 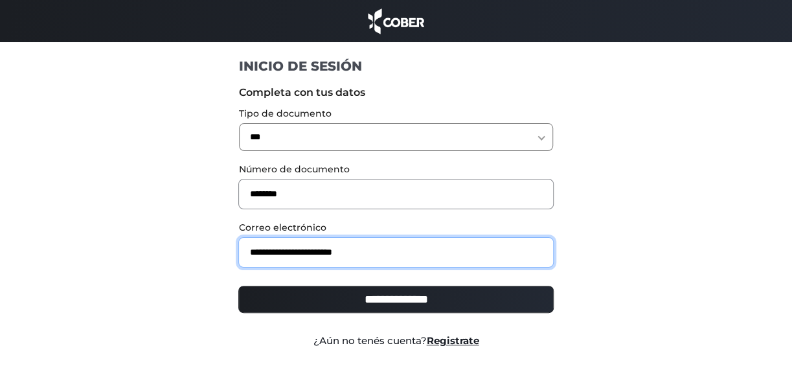 I want to click on img: cober_marca.png, so click(x=396, y=21).